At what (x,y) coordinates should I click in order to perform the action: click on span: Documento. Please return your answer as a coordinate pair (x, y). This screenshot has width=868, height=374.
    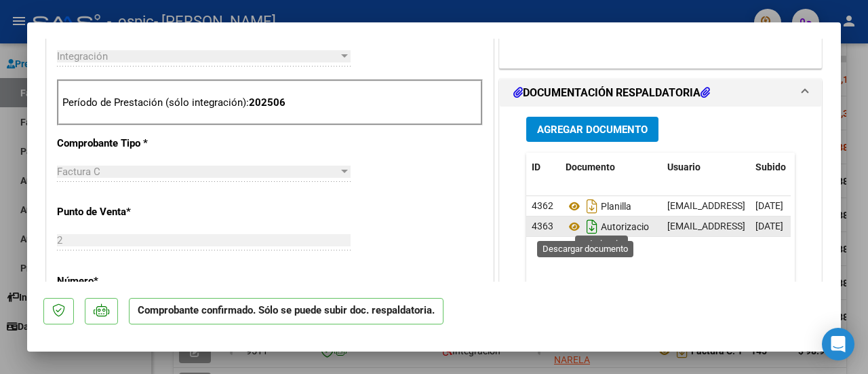
    Looking at the image, I should click on (591, 167).